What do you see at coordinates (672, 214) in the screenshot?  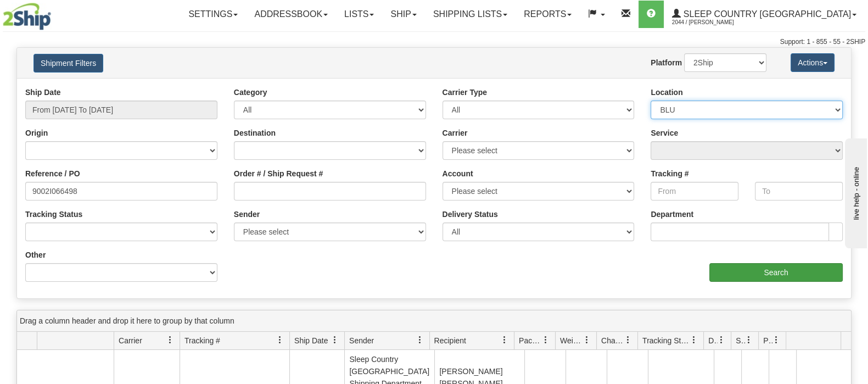 I see `label: Department` at bounding box center [672, 214].